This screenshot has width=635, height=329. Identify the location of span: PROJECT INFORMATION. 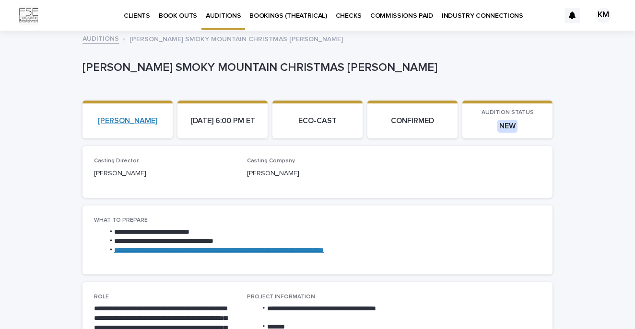
(281, 297).